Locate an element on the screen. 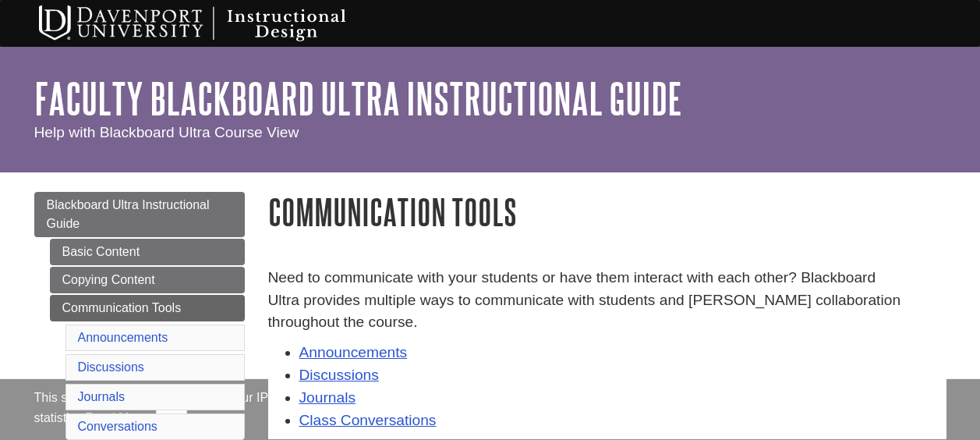  a: Copying Content is located at coordinates (147, 280).